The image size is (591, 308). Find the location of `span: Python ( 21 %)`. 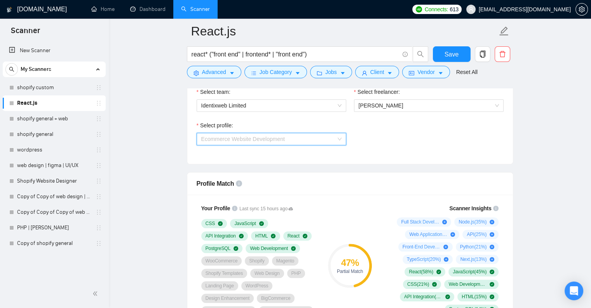

span: Python ( 21 %) is located at coordinates (474, 247).